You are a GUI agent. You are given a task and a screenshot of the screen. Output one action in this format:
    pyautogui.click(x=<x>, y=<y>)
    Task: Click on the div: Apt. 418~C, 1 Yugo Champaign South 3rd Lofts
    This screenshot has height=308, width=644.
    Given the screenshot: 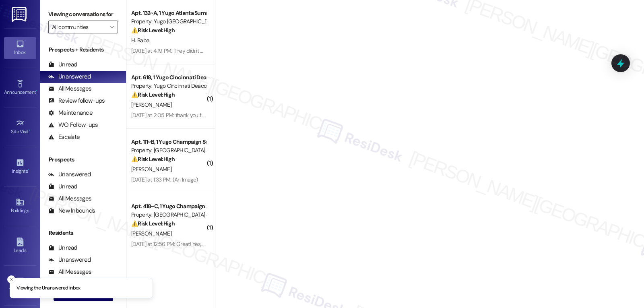 What is the action you would take?
    pyautogui.click(x=169, y=206)
    